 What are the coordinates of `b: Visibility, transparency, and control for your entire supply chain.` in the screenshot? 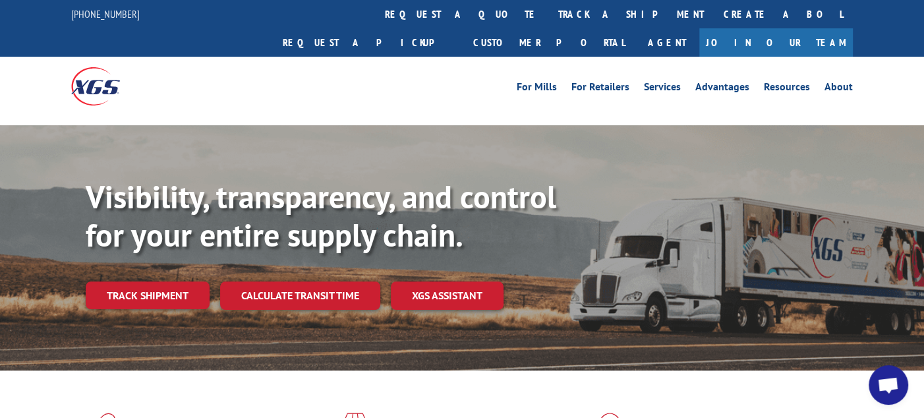 It's located at (321, 215).